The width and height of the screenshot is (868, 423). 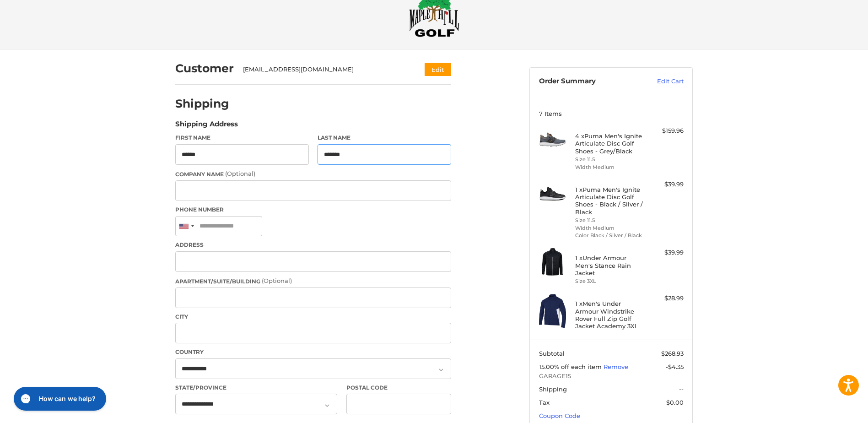 What do you see at coordinates (438, 69) in the screenshot?
I see `button: Edit` at bounding box center [438, 69].